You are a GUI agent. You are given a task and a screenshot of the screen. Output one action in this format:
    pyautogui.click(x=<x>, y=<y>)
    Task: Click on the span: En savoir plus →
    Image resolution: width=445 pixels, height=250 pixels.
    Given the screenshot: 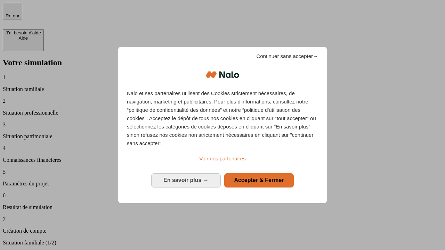 What is the action you would take?
    pyautogui.click(x=186, y=180)
    